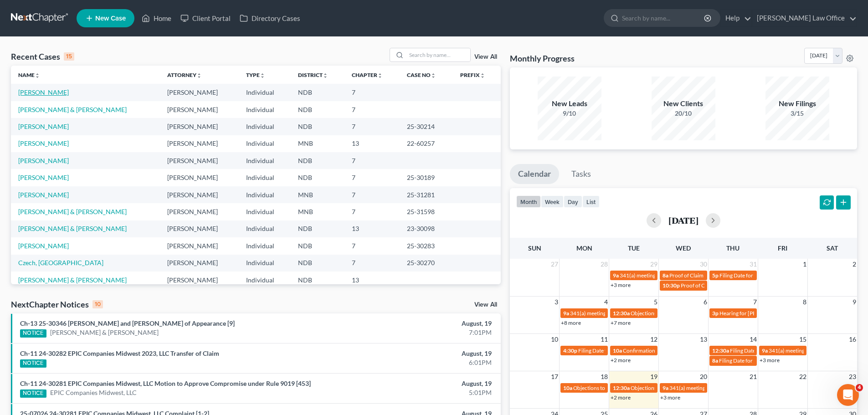 This screenshot has width=868, height=415. What do you see at coordinates (753, 339) in the screenshot?
I see `span: 14` at bounding box center [753, 339].